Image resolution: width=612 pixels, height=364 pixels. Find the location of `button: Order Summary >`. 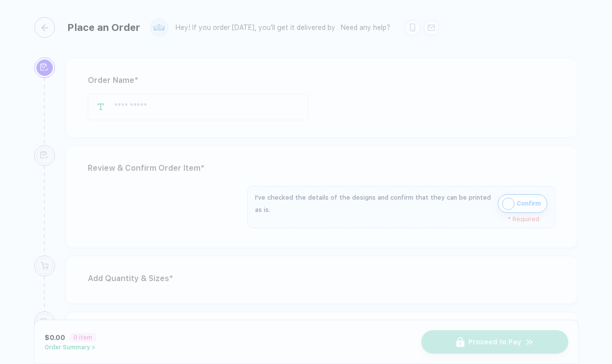

button: Order Summary > is located at coordinates (70, 347).